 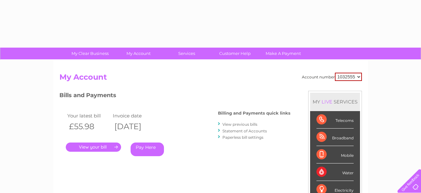 What do you see at coordinates (245, 131) in the screenshot?
I see `a: Statement of Accounts` at bounding box center [245, 131].